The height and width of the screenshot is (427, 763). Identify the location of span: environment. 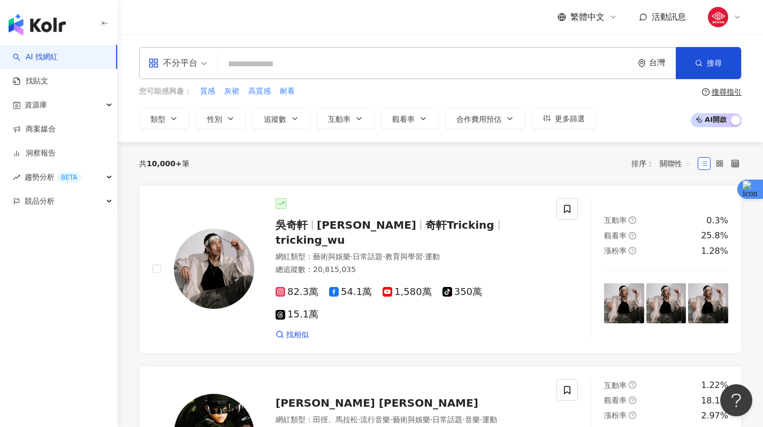
(641, 63).